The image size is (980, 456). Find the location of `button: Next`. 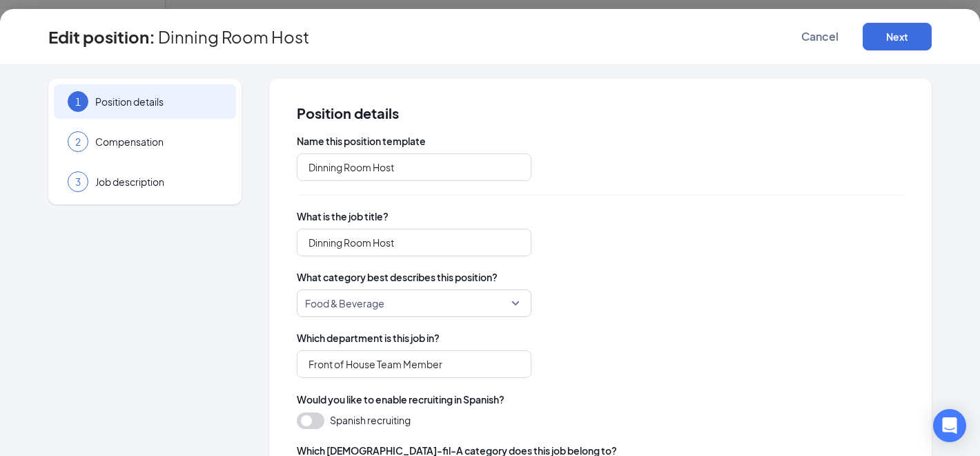

button: Next is located at coordinates (897, 37).